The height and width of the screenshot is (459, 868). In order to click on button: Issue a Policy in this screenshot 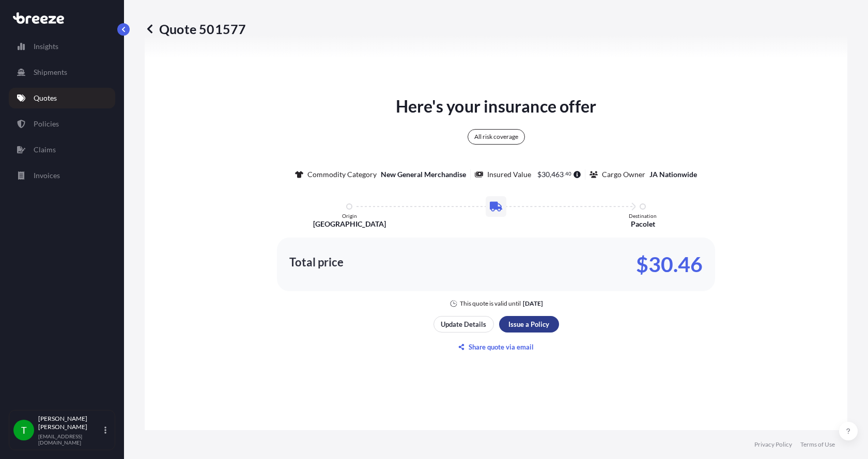, I will do `click(529, 324)`.